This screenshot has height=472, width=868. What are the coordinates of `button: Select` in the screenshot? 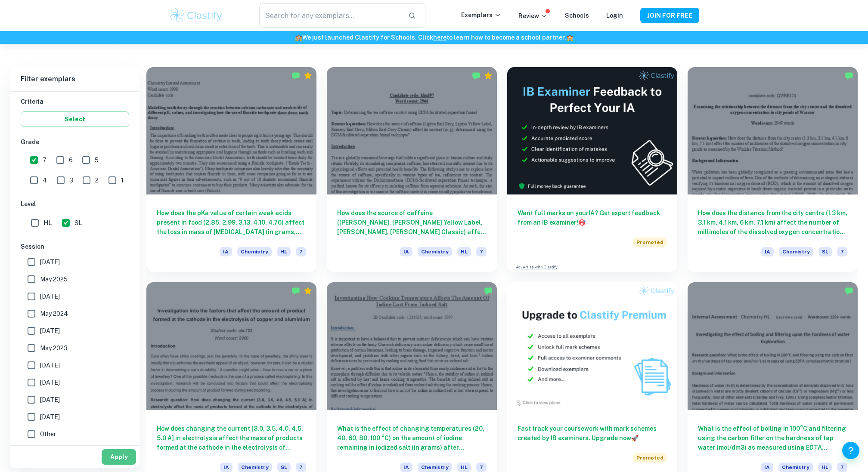 It's located at (75, 119).